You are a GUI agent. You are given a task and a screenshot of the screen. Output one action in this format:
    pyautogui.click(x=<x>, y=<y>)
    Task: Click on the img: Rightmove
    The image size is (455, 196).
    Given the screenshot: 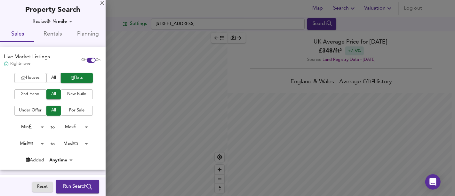 What is the action you would take?
    pyautogui.click(x=6, y=64)
    